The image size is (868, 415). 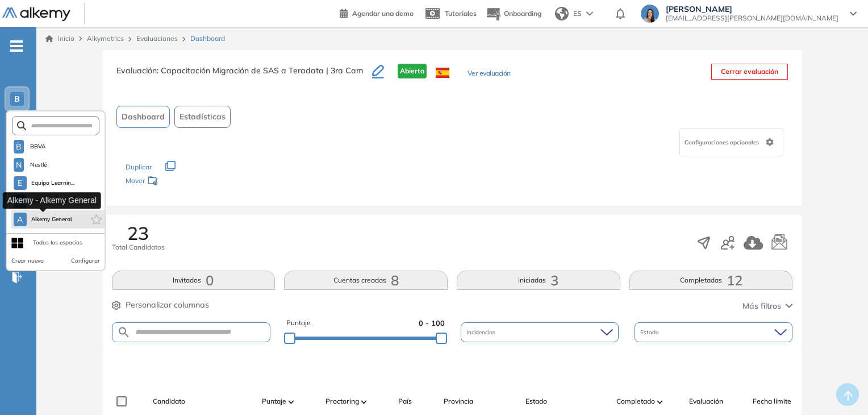 What do you see at coordinates (85, 261) in the screenshot?
I see `button: Configurar` at bounding box center [85, 261].